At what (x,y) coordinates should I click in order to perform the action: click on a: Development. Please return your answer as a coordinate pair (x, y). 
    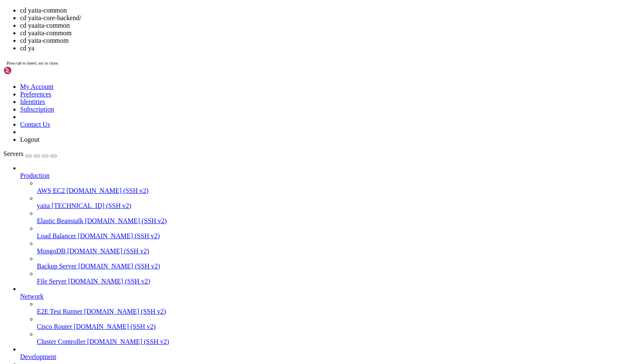
    Looking at the image, I should click on (323, 356).